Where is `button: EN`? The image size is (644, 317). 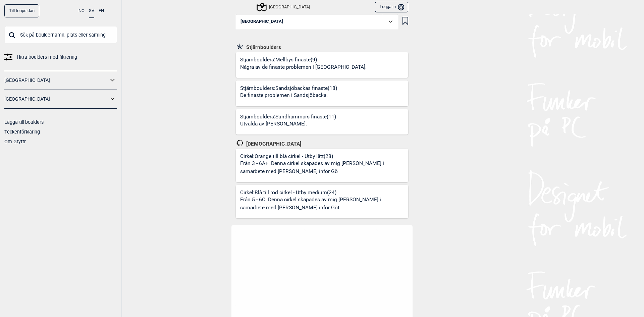 button: EN is located at coordinates (101, 11).